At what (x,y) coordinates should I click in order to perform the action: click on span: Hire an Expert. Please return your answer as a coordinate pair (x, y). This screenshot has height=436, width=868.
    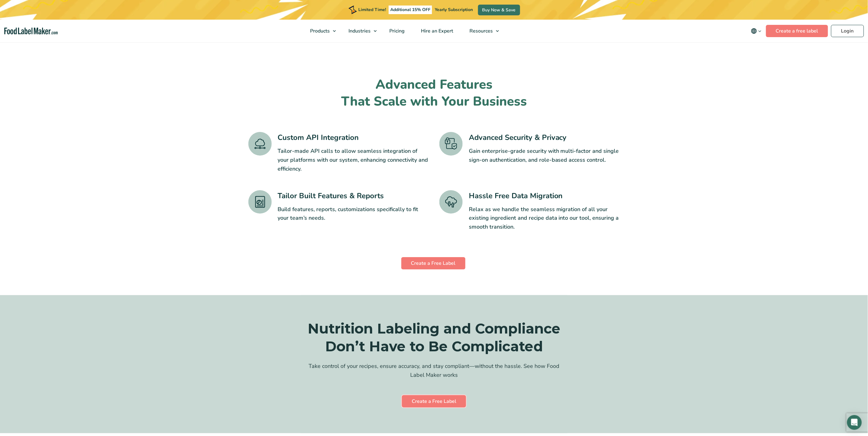
    Looking at the image, I should click on (436, 31).